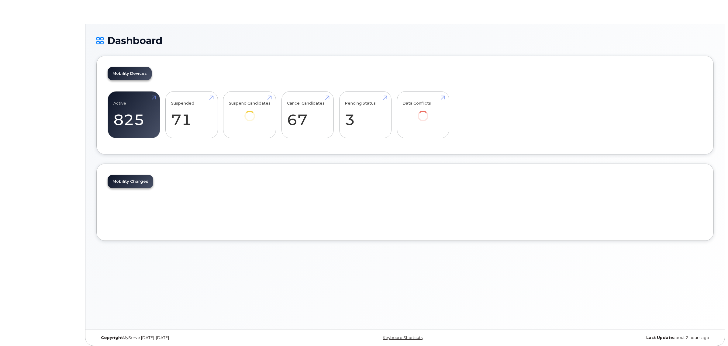 The height and width of the screenshot is (346, 728). I want to click on div: about 2 hours ago, so click(611, 338).